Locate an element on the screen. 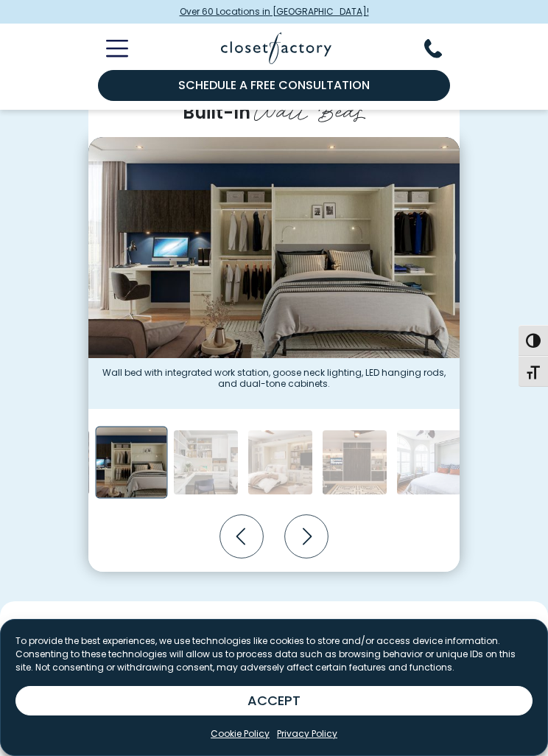 Image resolution: width=548 pixels, height=756 pixels. button: ACCEPT is located at coordinates (274, 700).